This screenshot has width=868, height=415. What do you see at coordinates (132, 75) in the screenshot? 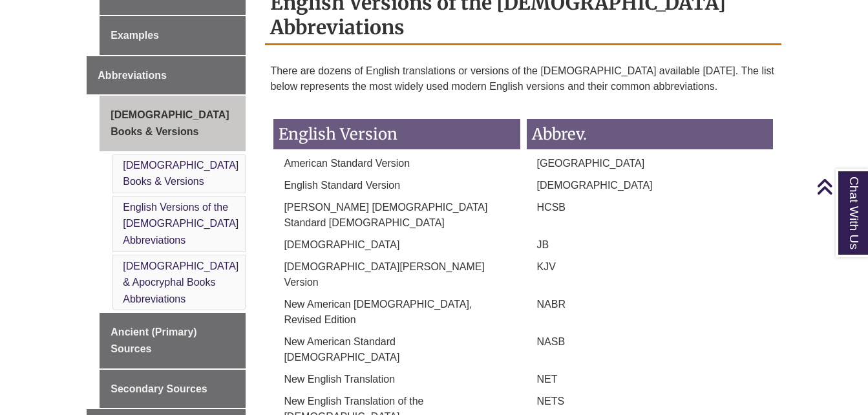
I see `span: Abbreviations` at bounding box center [132, 75].